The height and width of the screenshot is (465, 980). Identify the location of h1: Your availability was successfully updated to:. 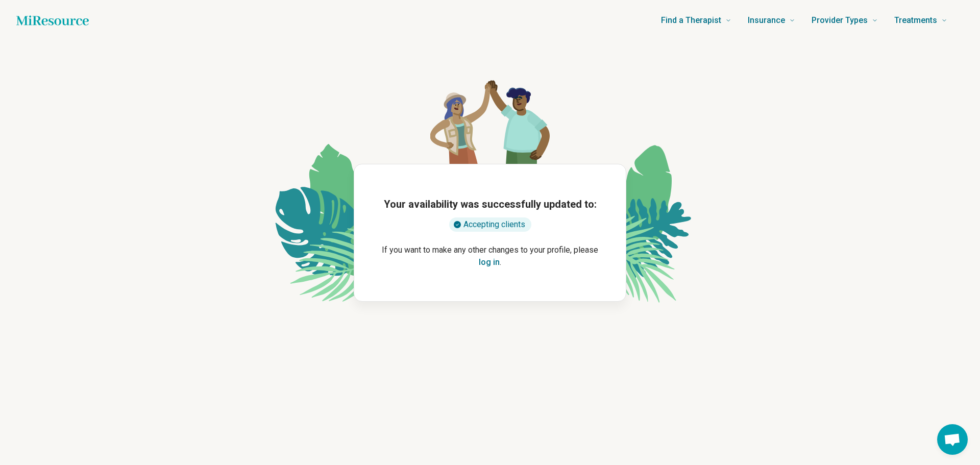
(490, 205).